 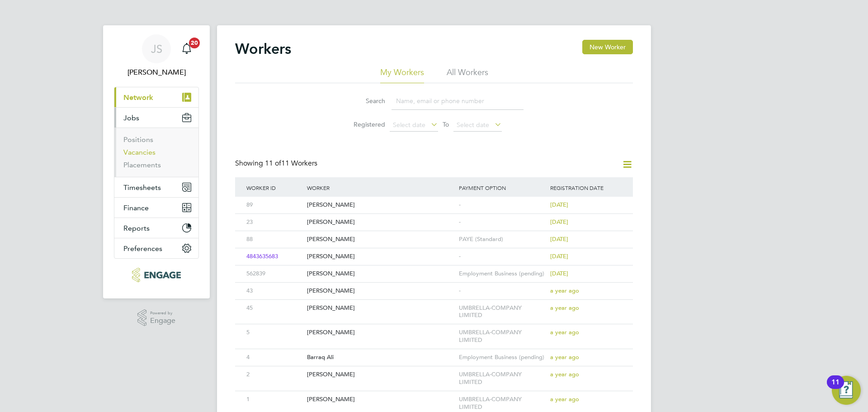 What do you see at coordinates (139, 97) in the screenshot?
I see `span: Network` at bounding box center [139, 97].